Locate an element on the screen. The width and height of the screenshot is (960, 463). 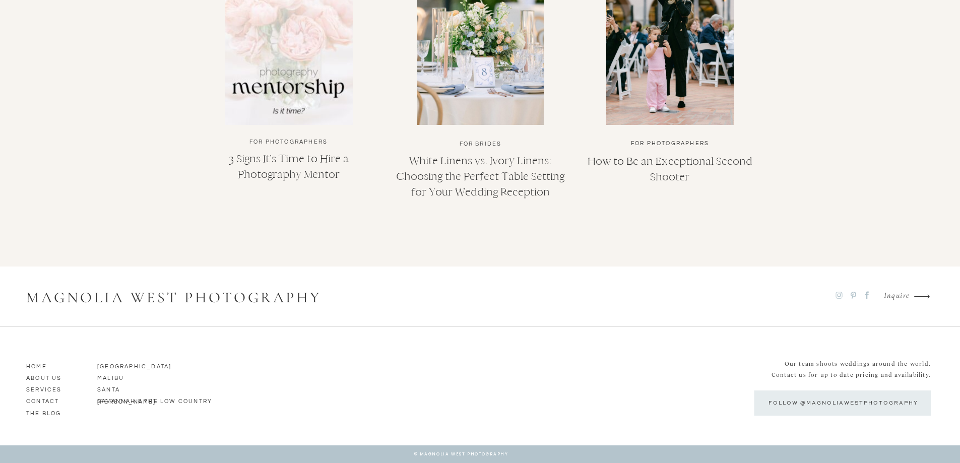
p: contact is located at coordinates (55, 400).